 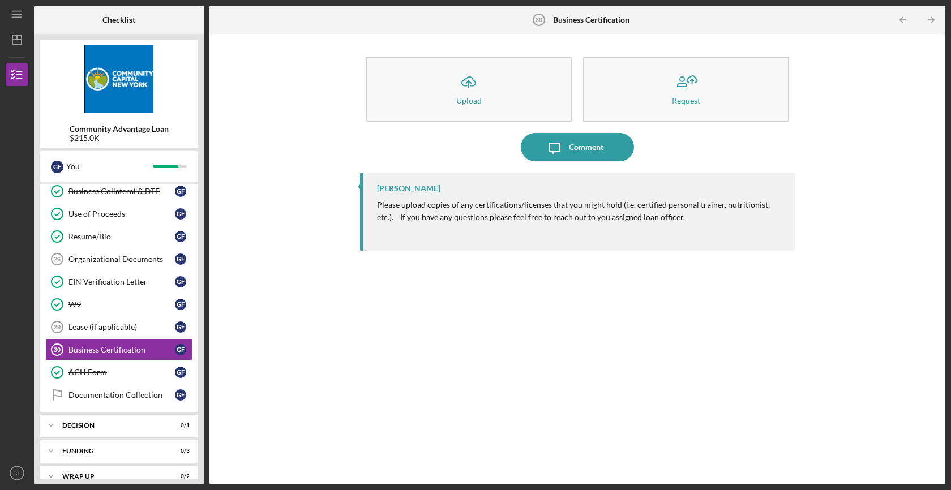 What do you see at coordinates (119, 327) in the screenshot?
I see `a: 29Lease (if applicable)GF` at bounding box center [119, 327].